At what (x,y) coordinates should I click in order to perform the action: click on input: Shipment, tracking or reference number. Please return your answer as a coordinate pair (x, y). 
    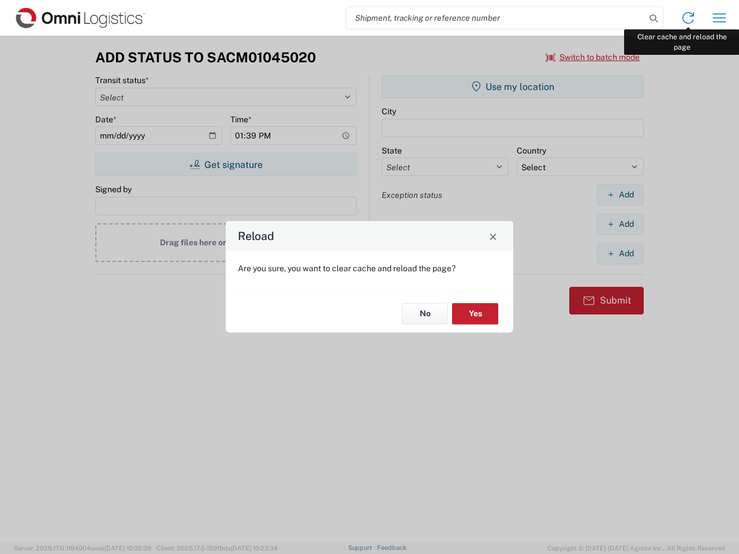
    Looking at the image, I should click on (496, 18).